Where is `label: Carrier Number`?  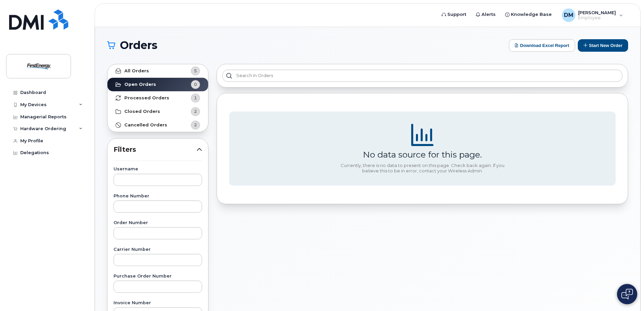
label: Carrier Number is located at coordinates (158, 249).